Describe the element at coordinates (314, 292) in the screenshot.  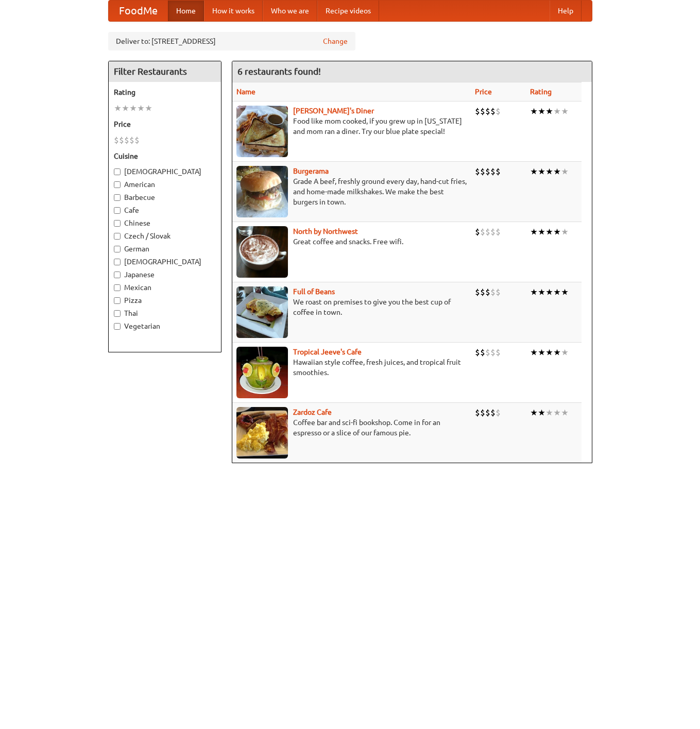
I see `a: Full of Beans` at that location.